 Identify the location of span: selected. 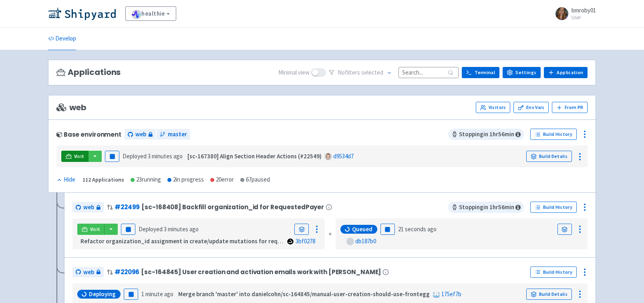
(372, 72).